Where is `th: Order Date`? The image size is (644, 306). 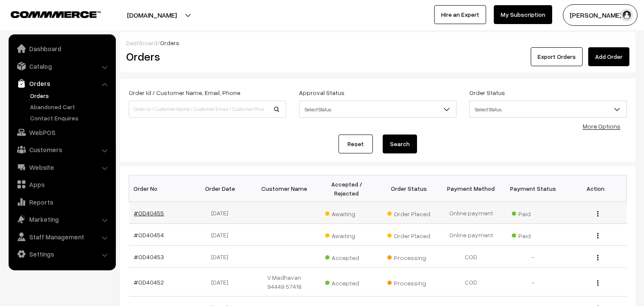
th: Order Date is located at coordinates (223, 188).